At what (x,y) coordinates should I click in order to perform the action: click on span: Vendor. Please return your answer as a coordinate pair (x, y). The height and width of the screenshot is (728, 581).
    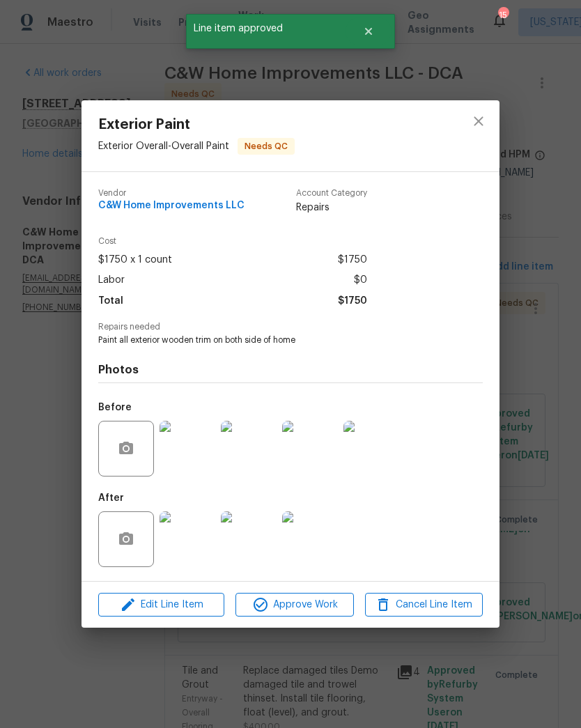
    Looking at the image, I should click on (172, 193).